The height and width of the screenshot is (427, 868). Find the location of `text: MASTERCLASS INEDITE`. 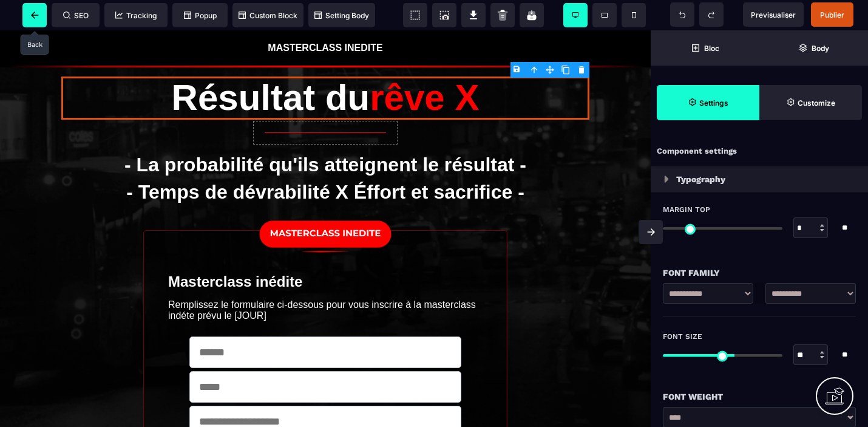

text: MASTERCLASS INEDITE is located at coordinates (325, 17).